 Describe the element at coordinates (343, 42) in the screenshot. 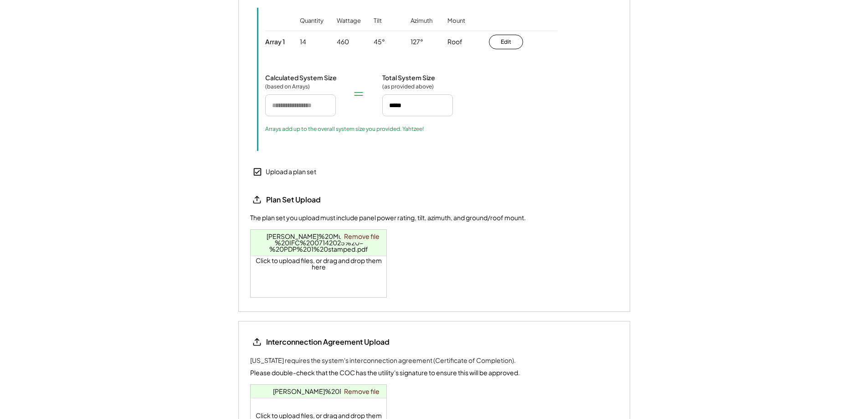

I see `div: 460` at that location.